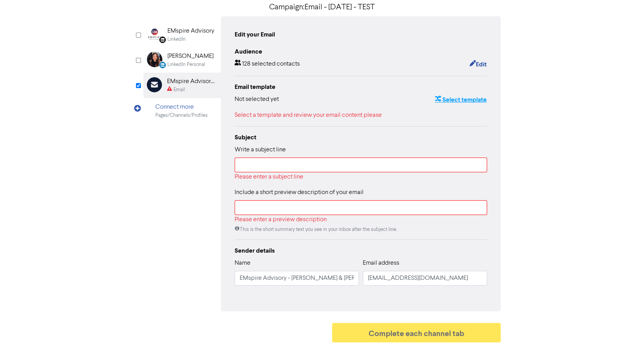 This screenshot has width=644, height=345. Describe the element at coordinates (182, 34) in the screenshot. I see `div: Linkedin EMspire AdvisoryLinkedIn` at that location.